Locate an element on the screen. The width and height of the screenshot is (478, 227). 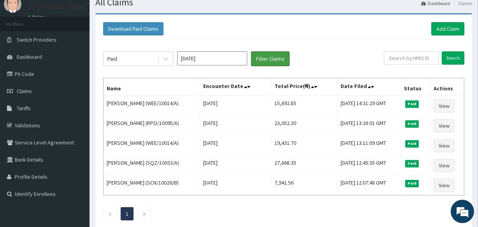
td: 19,431.70 is located at coordinates (305, 146).